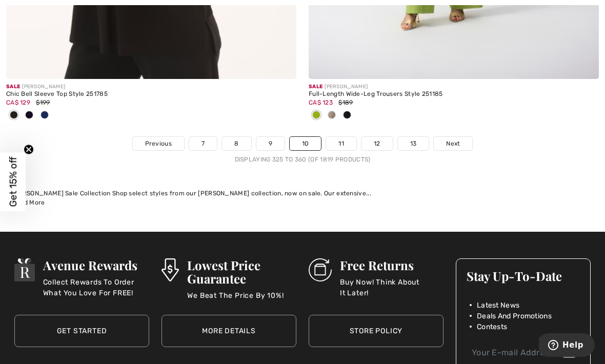  What do you see at coordinates (82, 331) in the screenshot?
I see `a: Get Started` at bounding box center [82, 331].